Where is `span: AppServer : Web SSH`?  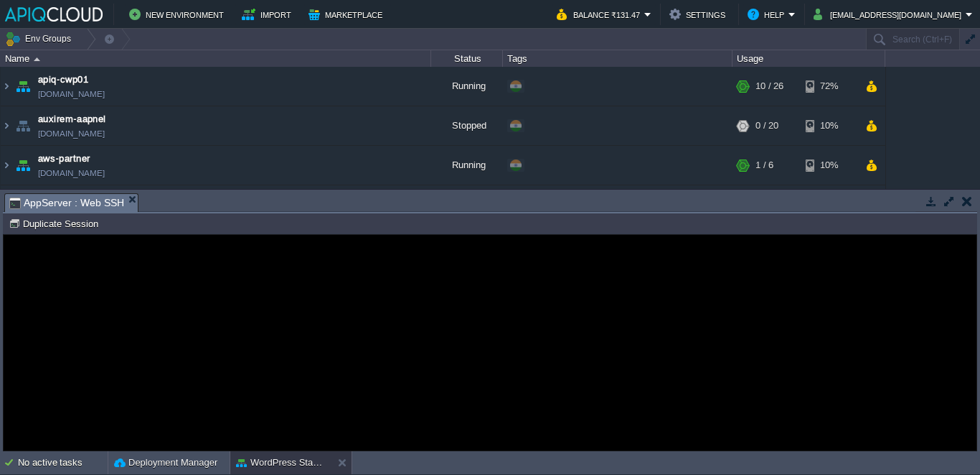 span: AppServer : Web SSH is located at coordinates (67, 203).